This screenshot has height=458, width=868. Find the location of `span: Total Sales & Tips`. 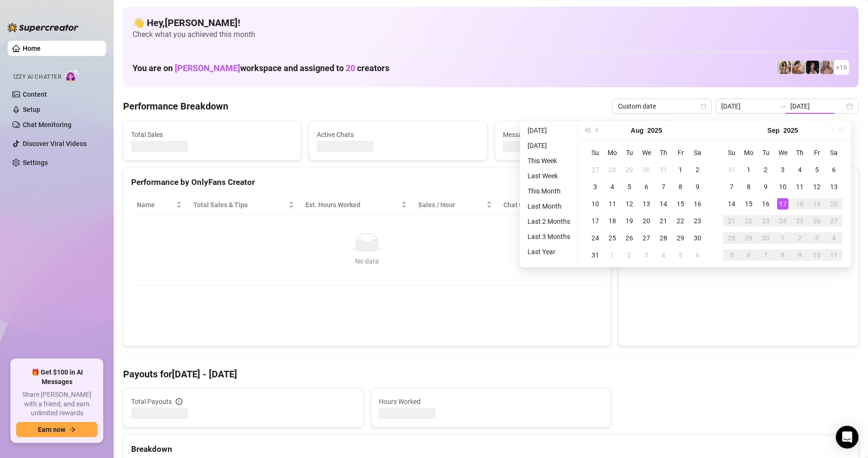

span: Total Sales & Tips is located at coordinates (239, 205).